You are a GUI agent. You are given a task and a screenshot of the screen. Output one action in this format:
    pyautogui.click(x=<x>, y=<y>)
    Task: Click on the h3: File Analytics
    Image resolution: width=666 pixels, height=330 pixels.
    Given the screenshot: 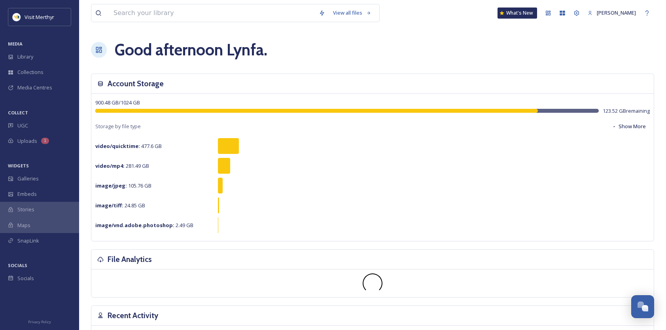 What is the action you would take?
    pyautogui.click(x=130, y=259)
    